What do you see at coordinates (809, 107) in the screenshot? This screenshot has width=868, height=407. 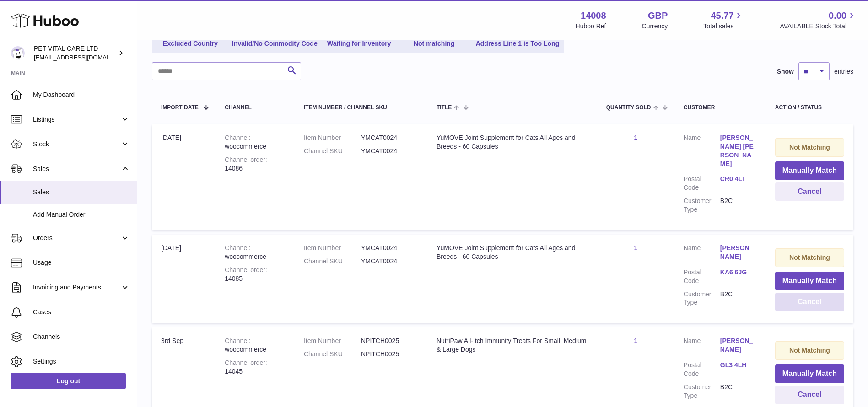 I see `div: Action / Status` at bounding box center [809, 107].